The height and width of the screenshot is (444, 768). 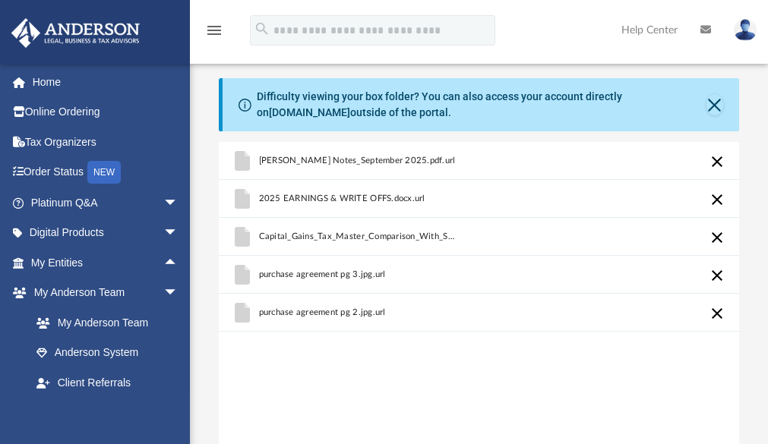 What do you see at coordinates (106, 112) in the screenshot?
I see `a: Online Ordering` at bounding box center [106, 112].